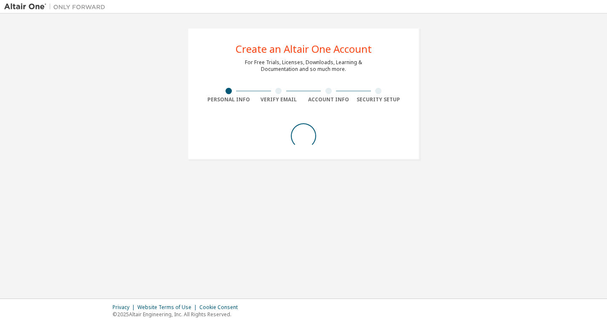 The width and height of the screenshot is (607, 323). Describe the element at coordinates (279, 100) in the screenshot. I see `div: Verify Email` at that location.